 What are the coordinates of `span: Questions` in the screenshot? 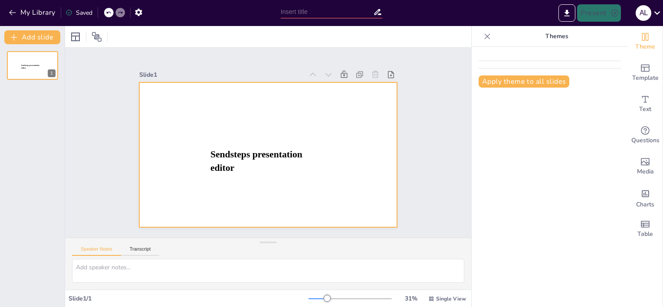 It's located at (645, 141).